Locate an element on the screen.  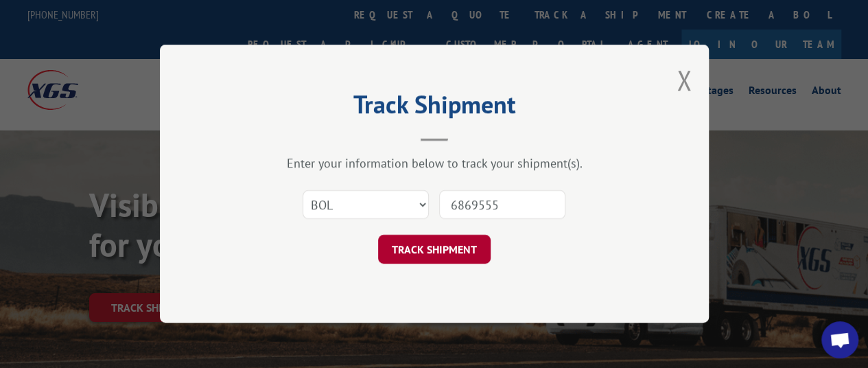
h2: Track Shipment is located at coordinates (434, 108).